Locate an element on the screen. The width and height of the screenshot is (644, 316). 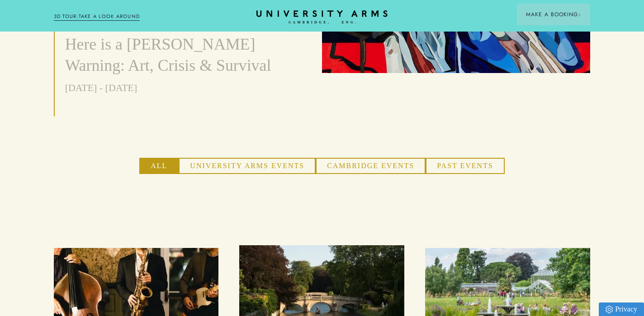
button: Make a BookingArrow icon is located at coordinates (553, 15).